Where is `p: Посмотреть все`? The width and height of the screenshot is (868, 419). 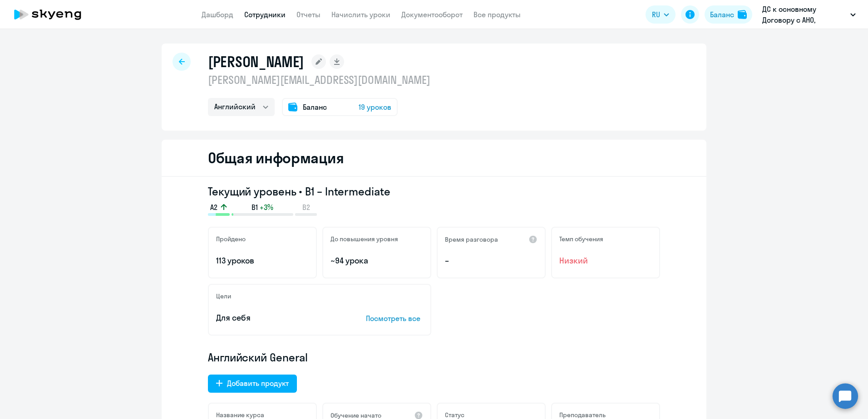
p: Посмотреть все is located at coordinates (395, 319).